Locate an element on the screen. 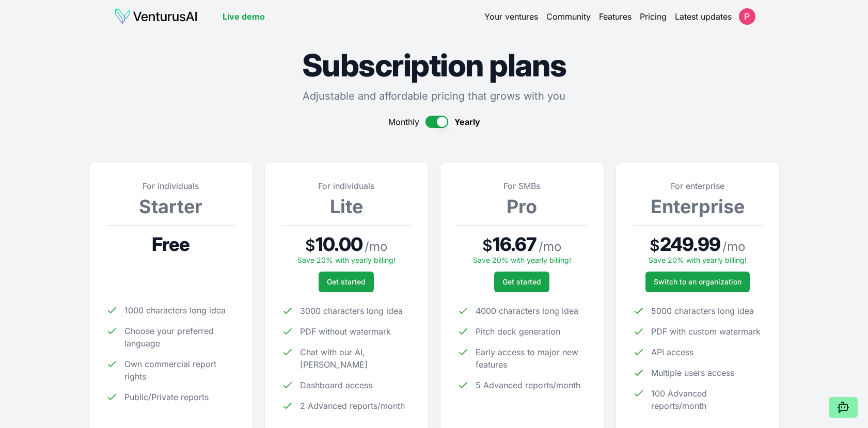 The width and height of the screenshot is (868, 428). span: 3000 characters long idea is located at coordinates (351, 311).